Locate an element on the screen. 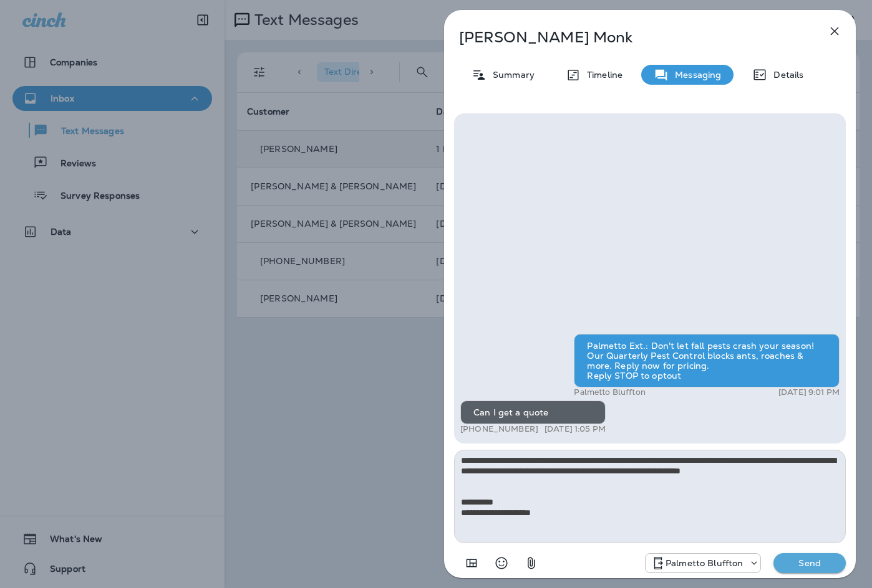 The height and width of the screenshot is (588, 872). p: Summary is located at coordinates (510, 75).